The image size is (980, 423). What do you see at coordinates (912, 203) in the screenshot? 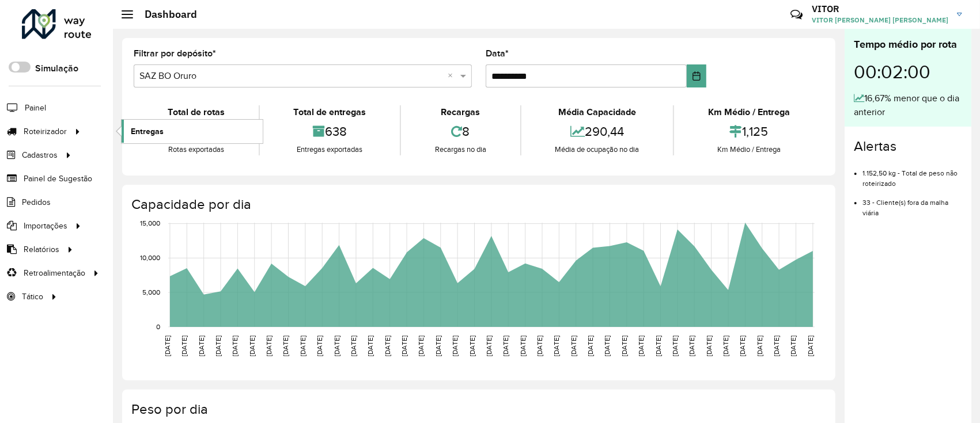
I see `li: 33 - Cliente(s) fora da malha viária` at bounding box center [912, 203].